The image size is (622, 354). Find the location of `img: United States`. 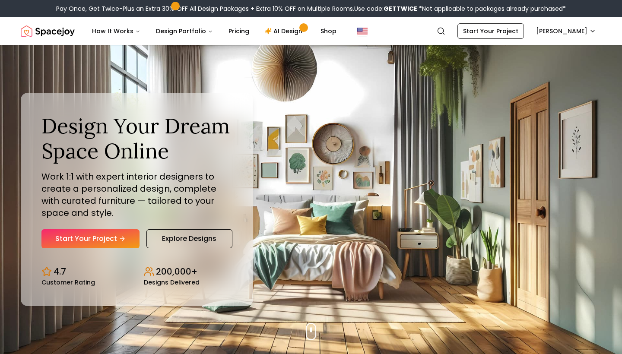

img: United States is located at coordinates (362, 31).